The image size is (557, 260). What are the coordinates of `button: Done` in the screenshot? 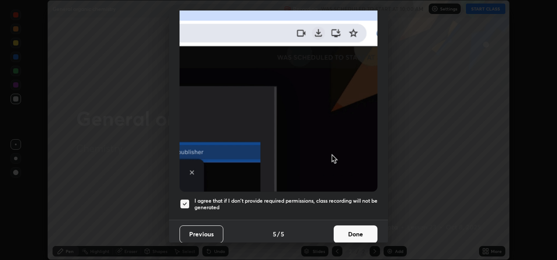 It's located at (355, 234).